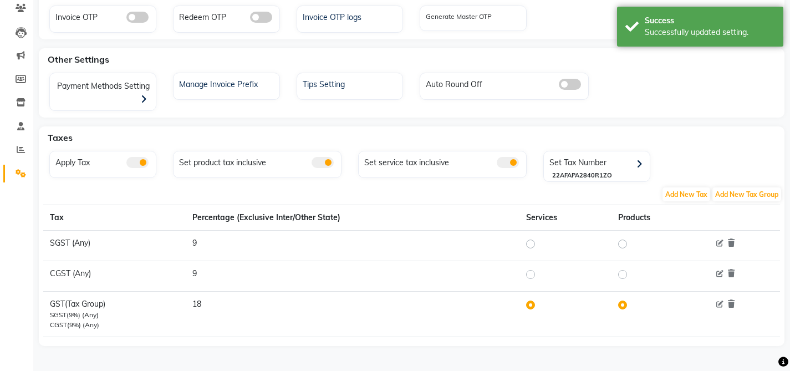 This screenshot has height=371, width=790. What do you see at coordinates (710, 32) in the screenshot?
I see `div: Successfully updated setting.` at bounding box center [710, 32].